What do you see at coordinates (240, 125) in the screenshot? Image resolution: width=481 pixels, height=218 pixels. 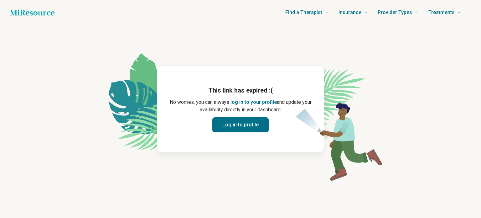 I see `button: Log in to profile` at bounding box center [240, 125].